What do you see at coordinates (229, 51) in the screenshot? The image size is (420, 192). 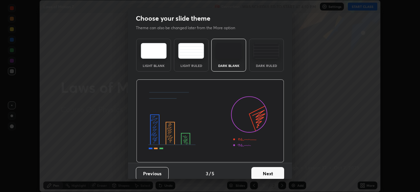 I see `img: darkTheme.f0cc69e5.svg` at bounding box center [229, 51].